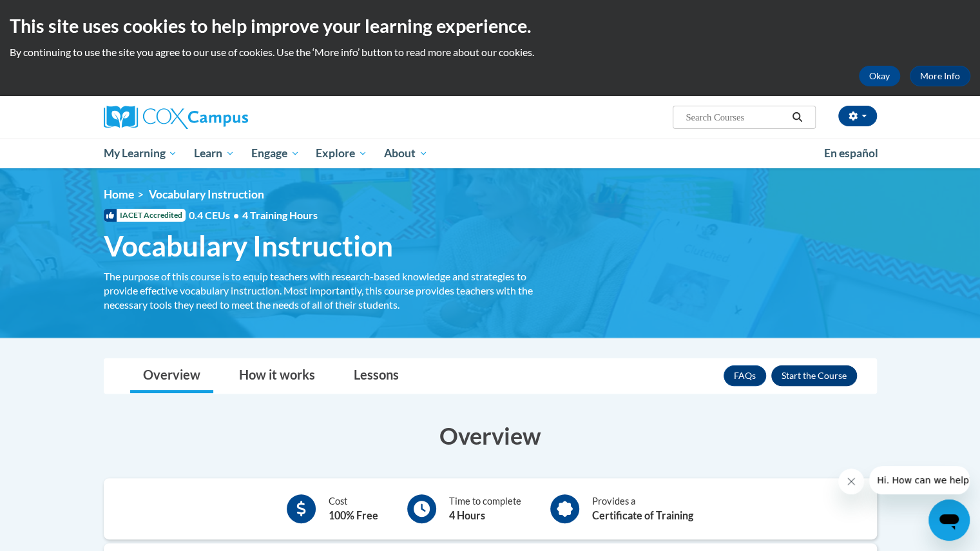  Describe the element at coordinates (226, 117) in the screenshot. I see `a: Cox Campus` at that location.